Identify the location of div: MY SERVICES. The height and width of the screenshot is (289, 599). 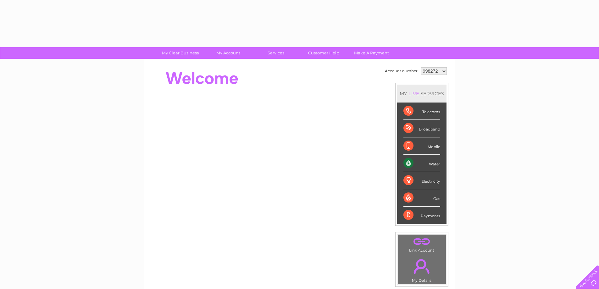
(422, 93).